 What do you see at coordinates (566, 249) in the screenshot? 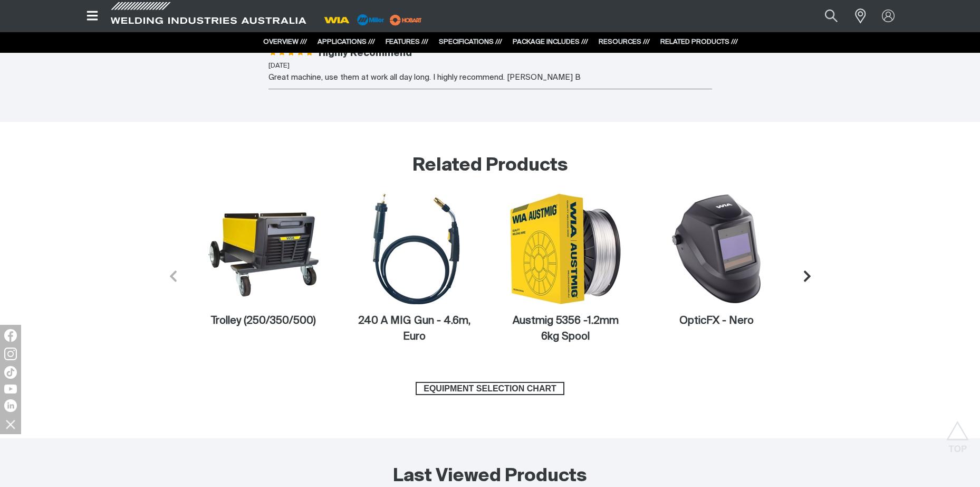
I see `img: Austmig 5356 -1.2mm 6kg Spool` at bounding box center [566, 249].